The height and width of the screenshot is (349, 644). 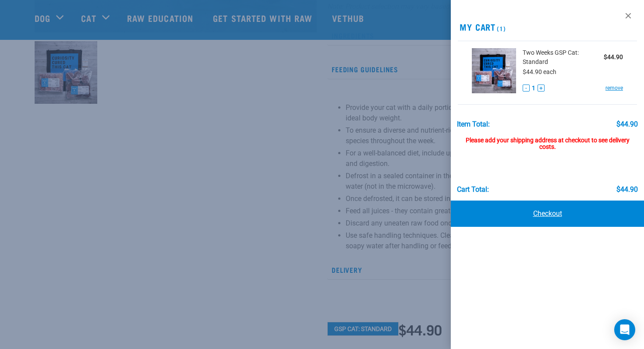 I want to click on span: (1), so click(x=500, y=28).